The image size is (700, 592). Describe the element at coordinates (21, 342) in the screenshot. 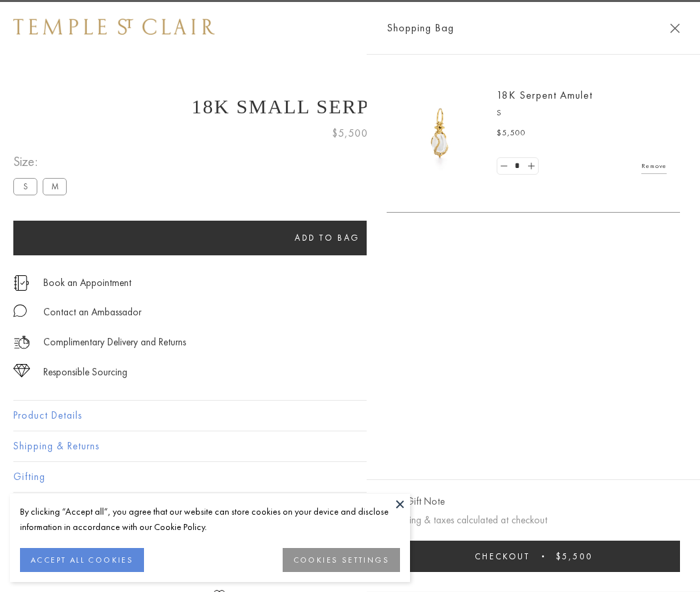

I see `img: icon_delivery.svg` at that location.